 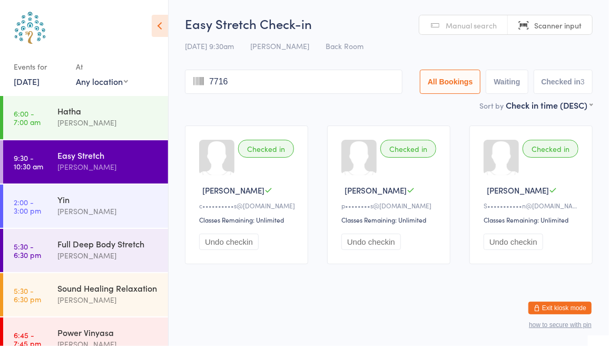 What do you see at coordinates (558, 25) in the screenshot?
I see `span: Scanner input` at bounding box center [558, 25].